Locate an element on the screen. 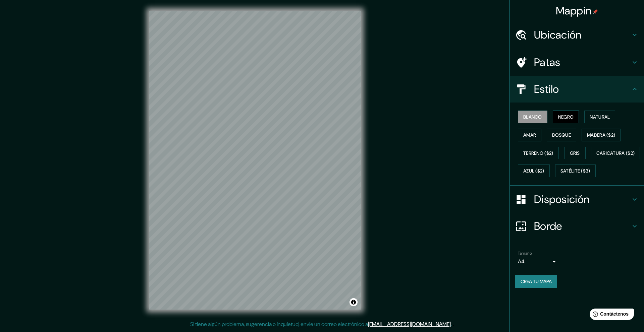 The image size is (644, 332). font: Natural is located at coordinates (600, 117).